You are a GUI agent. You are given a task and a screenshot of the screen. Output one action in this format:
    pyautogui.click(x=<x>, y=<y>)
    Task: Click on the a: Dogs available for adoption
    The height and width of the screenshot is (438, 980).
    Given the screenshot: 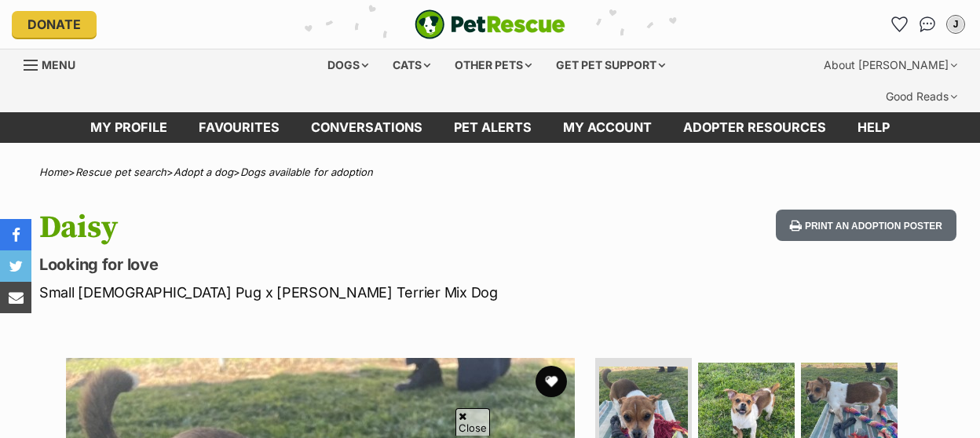 What is the action you would take?
    pyautogui.click(x=306, y=171)
    